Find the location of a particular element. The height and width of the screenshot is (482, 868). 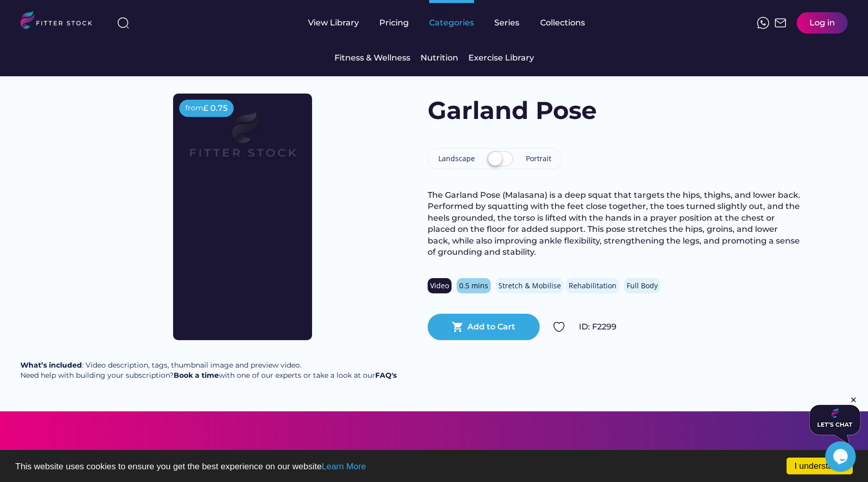

div: The Garland Pose (Malasana) is a deep squat that targets the hips, thighs, and lower back. Perfor... is located at coordinates (614, 224).